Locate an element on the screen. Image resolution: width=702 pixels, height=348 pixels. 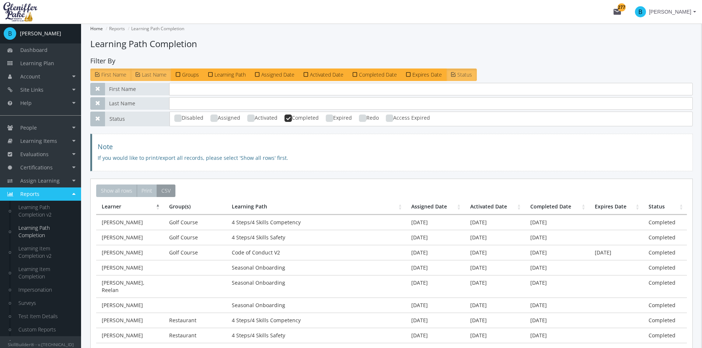
button: CSV is located at coordinates (166, 191).